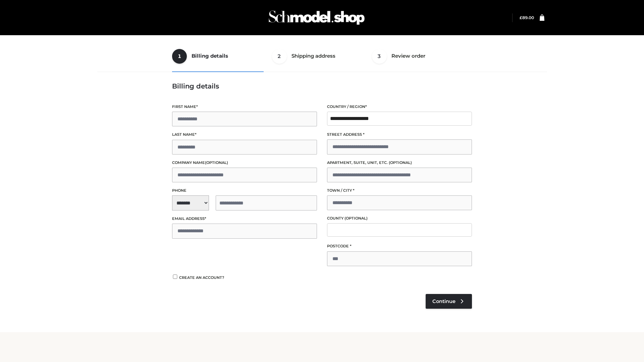  Describe the element at coordinates (317, 18) in the screenshot. I see `img: Schmodel Admin 964` at that location.